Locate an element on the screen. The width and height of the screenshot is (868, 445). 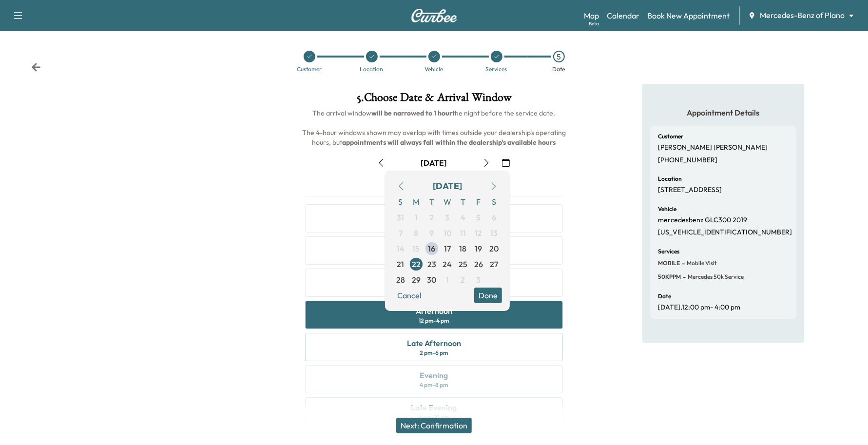
span: 21 is located at coordinates (401, 264).